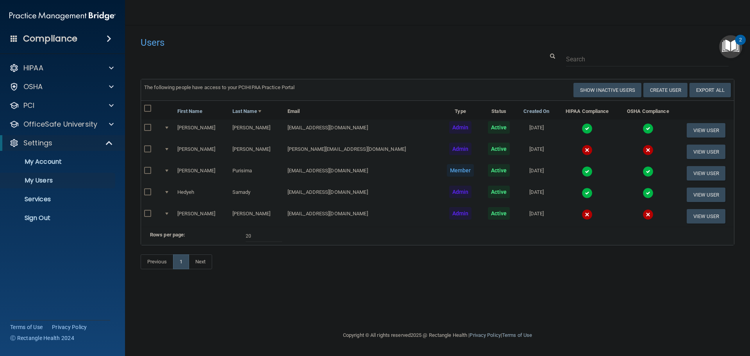  I want to click on th: OSHA Compliance, so click(648, 110).